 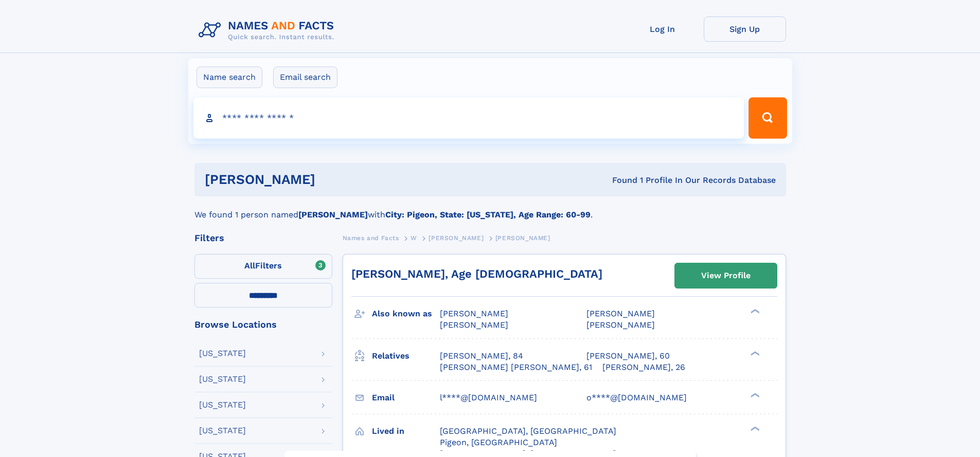 I want to click on h3: Email, so click(x=406, y=398).